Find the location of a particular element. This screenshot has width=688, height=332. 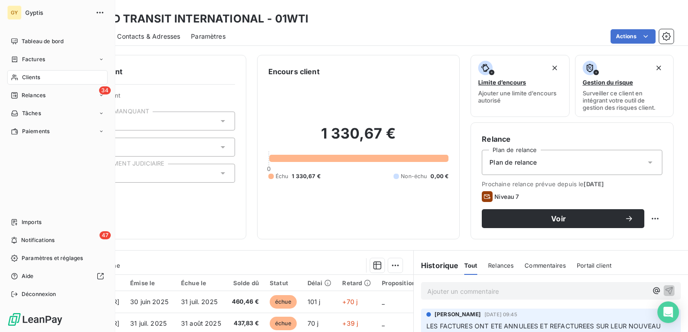

div: Échue le is located at coordinates (201, 283).